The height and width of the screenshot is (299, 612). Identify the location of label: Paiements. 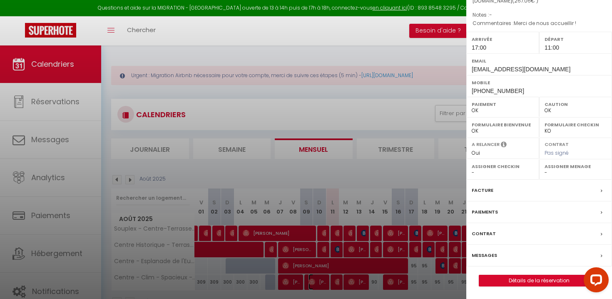
(485, 212).